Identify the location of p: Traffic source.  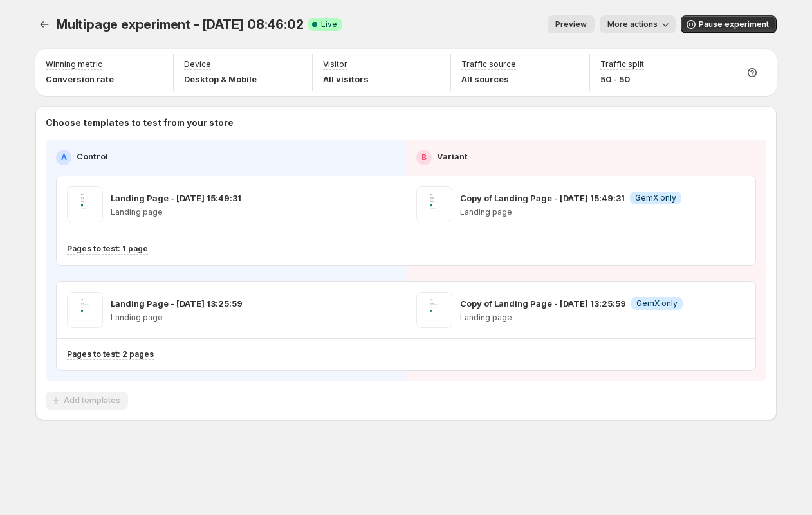
(488, 64).